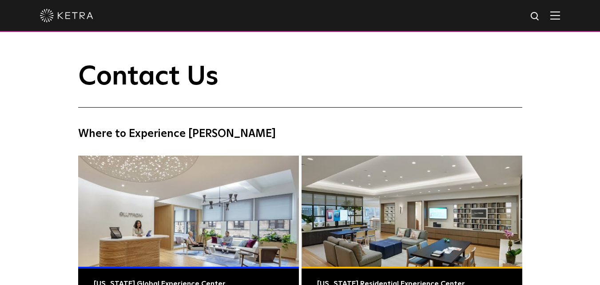 The width and height of the screenshot is (600, 285). What do you see at coordinates (535, 16) in the screenshot?
I see `img: search icon` at bounding box center [535, 16].